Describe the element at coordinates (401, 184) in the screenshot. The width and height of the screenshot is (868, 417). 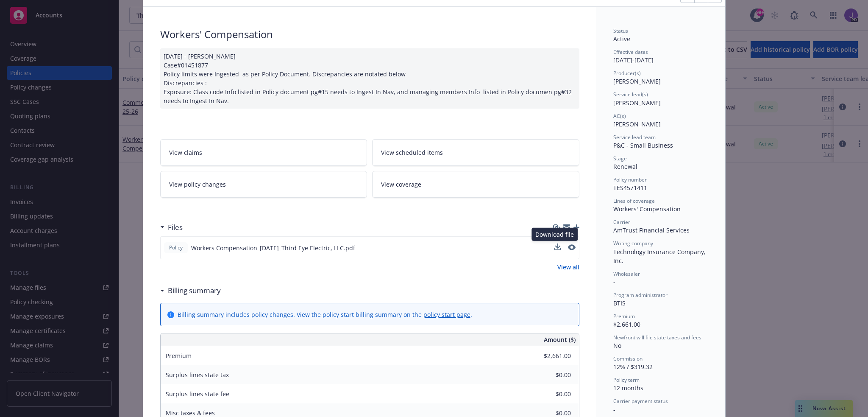
I see `span: View coverage` at that location.